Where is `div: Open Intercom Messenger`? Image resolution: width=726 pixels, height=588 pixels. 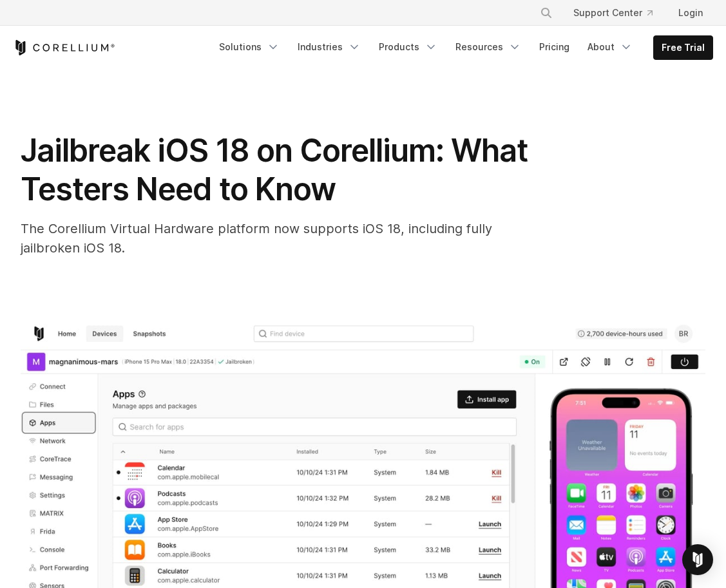
div: Open Intercom Messenger is located at coordinates (698, 559).